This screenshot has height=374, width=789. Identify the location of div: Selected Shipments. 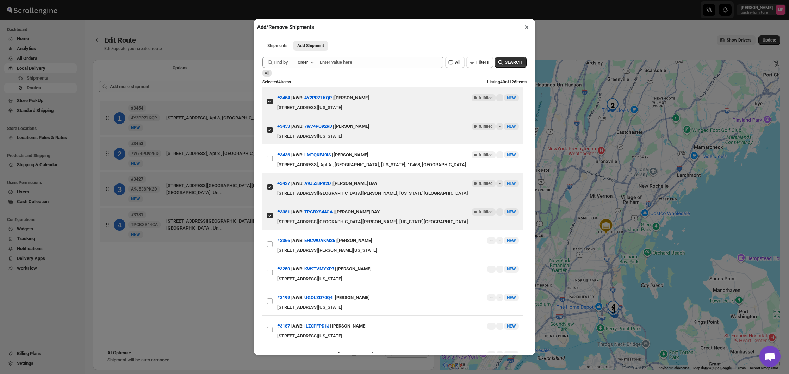
(264, 197).